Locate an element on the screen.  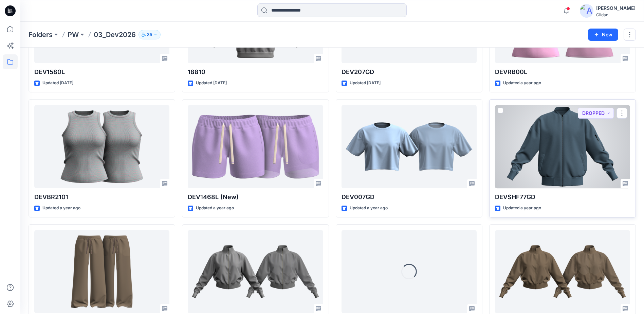
button: 35 is located at coordinates (150, 34).